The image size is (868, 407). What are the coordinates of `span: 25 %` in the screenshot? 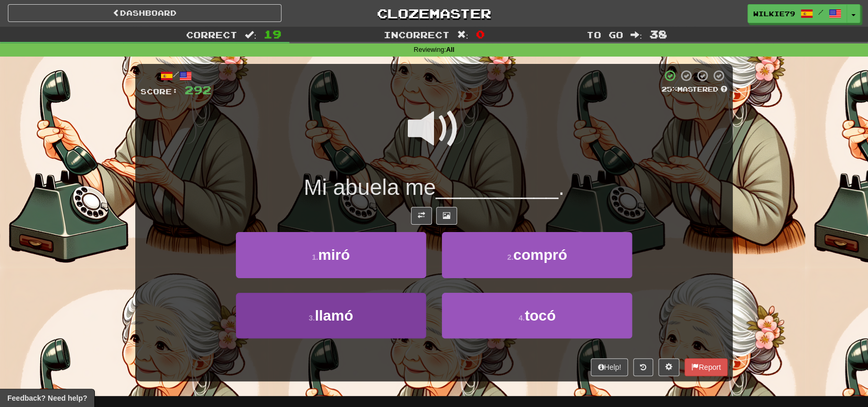 It's located at (670, 89).